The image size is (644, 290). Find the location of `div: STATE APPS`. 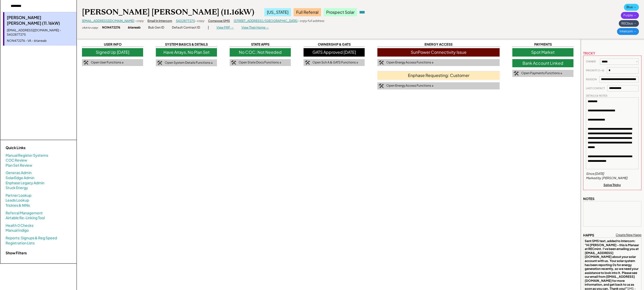

div: STATE APPS is located at coordinates (260, 44).